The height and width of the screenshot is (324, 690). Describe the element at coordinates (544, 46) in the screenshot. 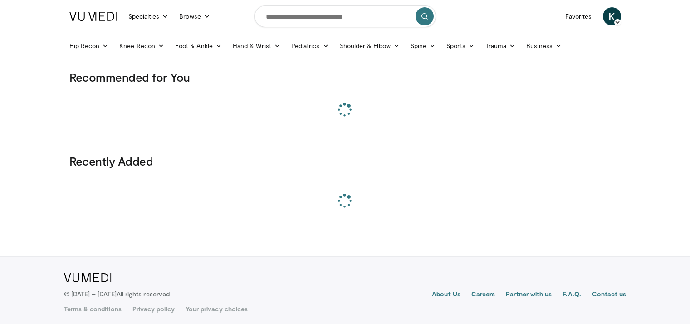

I see `a: Business` at that location.